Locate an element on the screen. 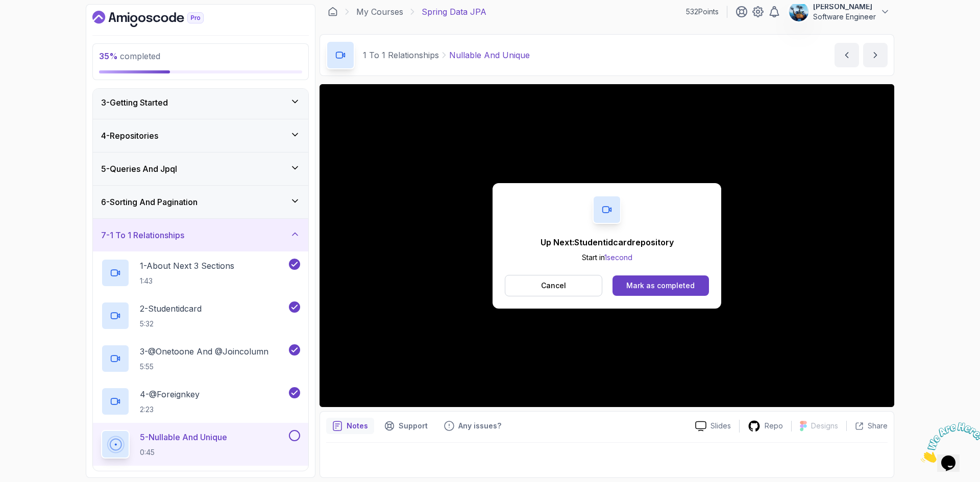  p: Nullable And Unique is located at coordinates (489, 55).